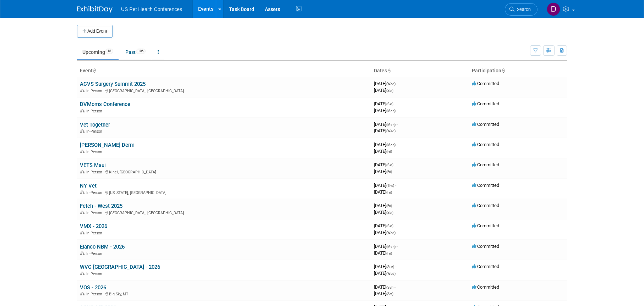  What do you see at coordinates (224, 71) in the screenshot?
I see `th: Event` at bounding box center [224, 71].